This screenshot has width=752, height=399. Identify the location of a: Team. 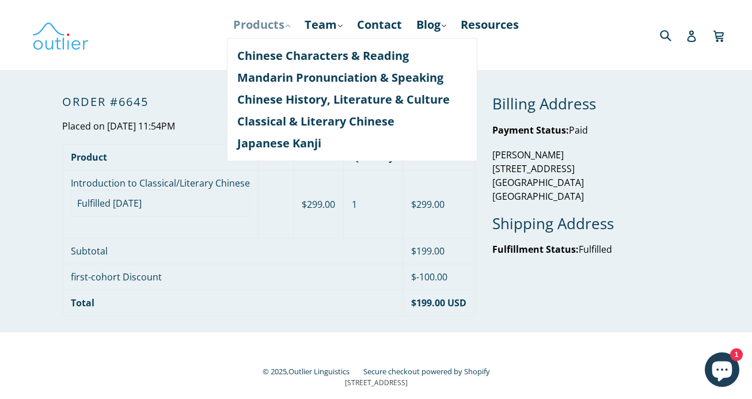
(323, 25).